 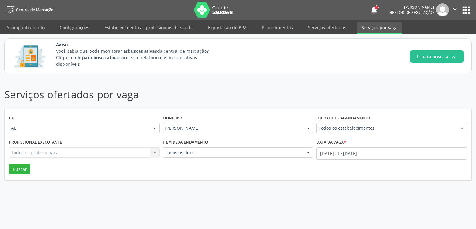 What do you see at coordinates (379, 28) in the screenshot?
I see `a: Serviços por vaga` at bounding box center [379, 28].